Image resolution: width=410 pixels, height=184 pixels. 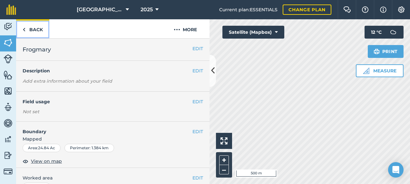 I want to click on img: fieldmargin Logo, so click(x=11, y=10).